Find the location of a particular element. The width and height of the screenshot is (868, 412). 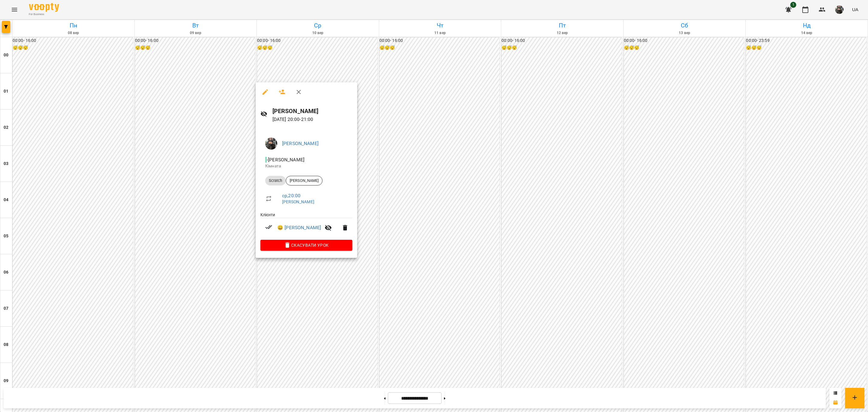

p: Кімната is located at coordinates (306, 166).